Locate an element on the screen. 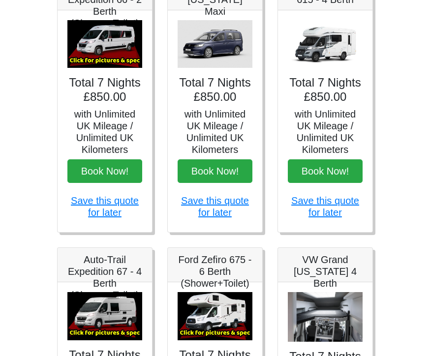 The width and height of the screenshot is (430, 356). img: Ford Zefiro 675 - 6 Berth (Shower+Toilet) is located at coordinates (215, 316).